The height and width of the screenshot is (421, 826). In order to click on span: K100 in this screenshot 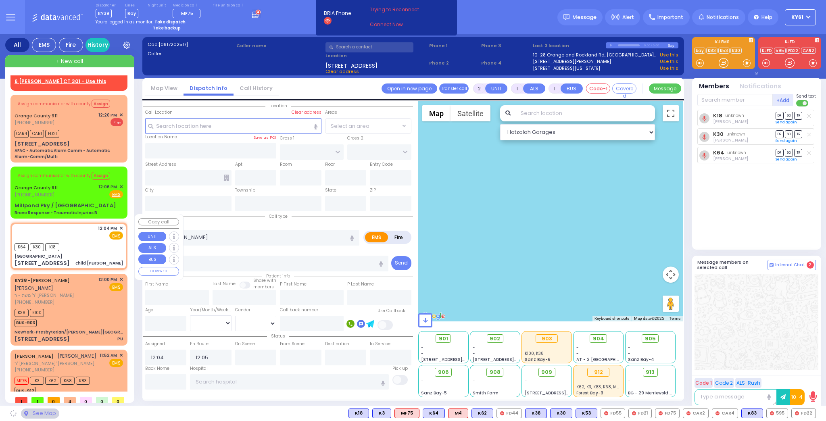, I will do `click(37, 313)`.